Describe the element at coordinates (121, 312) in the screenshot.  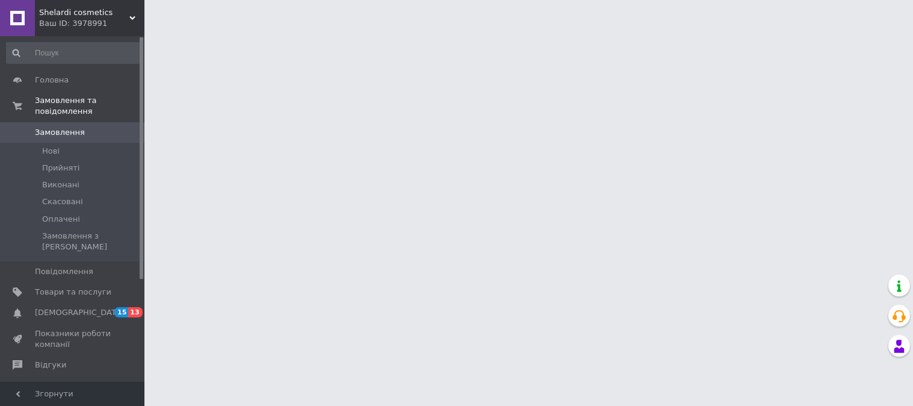
I see `span: 15` at that location.